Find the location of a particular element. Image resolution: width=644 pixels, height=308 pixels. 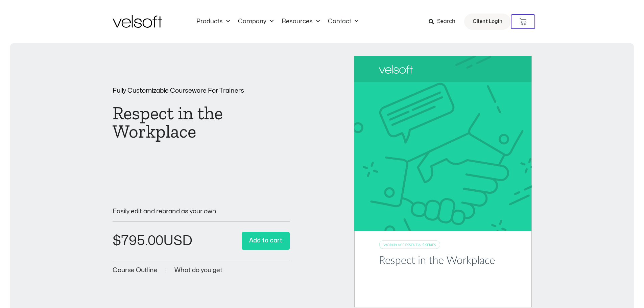

a: What do you get is located at coordinates (198, 270).